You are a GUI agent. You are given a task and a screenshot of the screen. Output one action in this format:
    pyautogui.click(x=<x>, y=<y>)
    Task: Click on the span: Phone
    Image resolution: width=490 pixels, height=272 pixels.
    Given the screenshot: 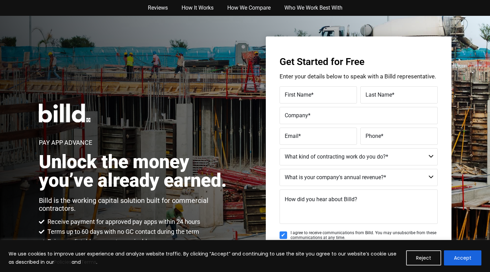 What is the action you would take?
    pyautogui.click(x=373, y=136)
    